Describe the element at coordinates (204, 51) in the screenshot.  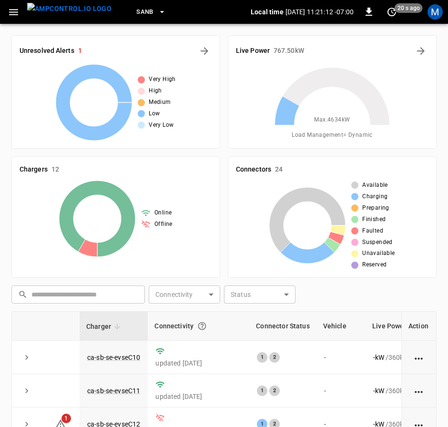
I see `button: All Alerts` at that location.